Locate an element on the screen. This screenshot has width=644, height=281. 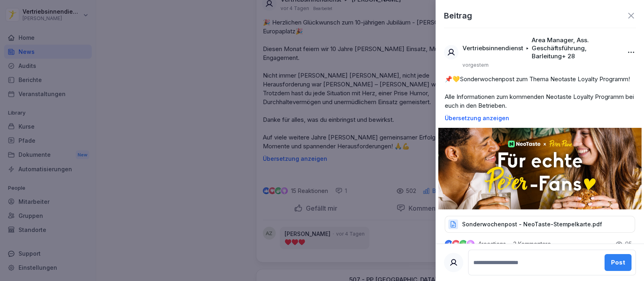
p: 📌💛Sonderwochenpost zum Thema Neotaste Loyalty Programm! Alle Informationen zum kommenden Neotaste... is located at coordinates (539, 93).